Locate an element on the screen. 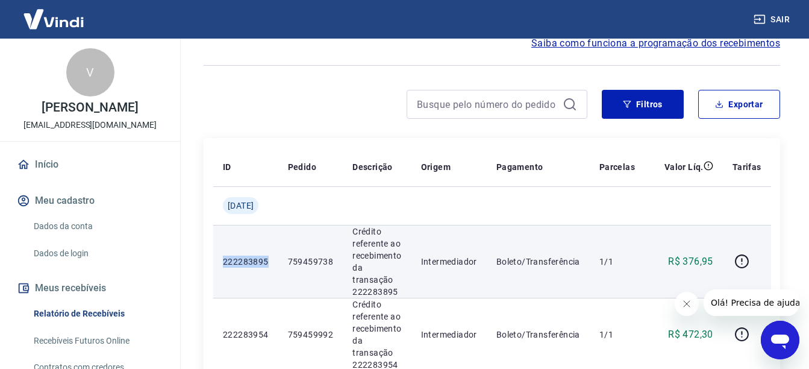 The image size is (809, 369). p: Pedido is located at coordinates (302, 167).